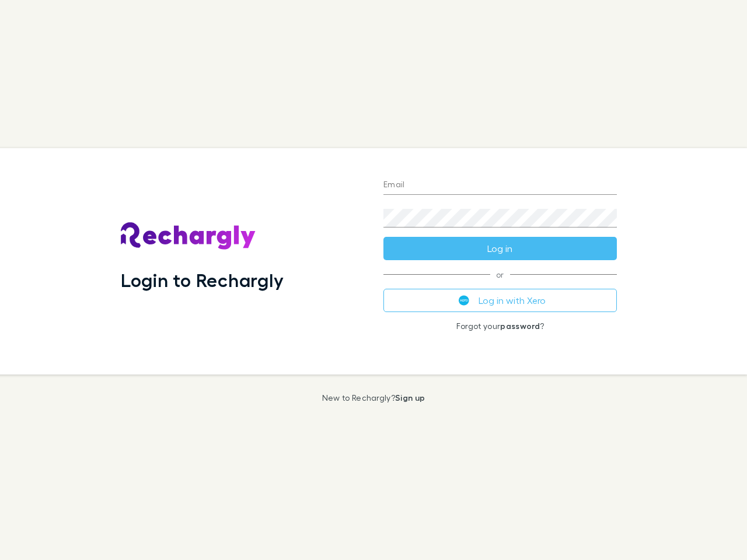 This screenshot has height=560, width=747. What do you see at coordinates (188, 236) in the screenshot?
I see `img: Rechargly's Logo` at bounding box center [188, 236].